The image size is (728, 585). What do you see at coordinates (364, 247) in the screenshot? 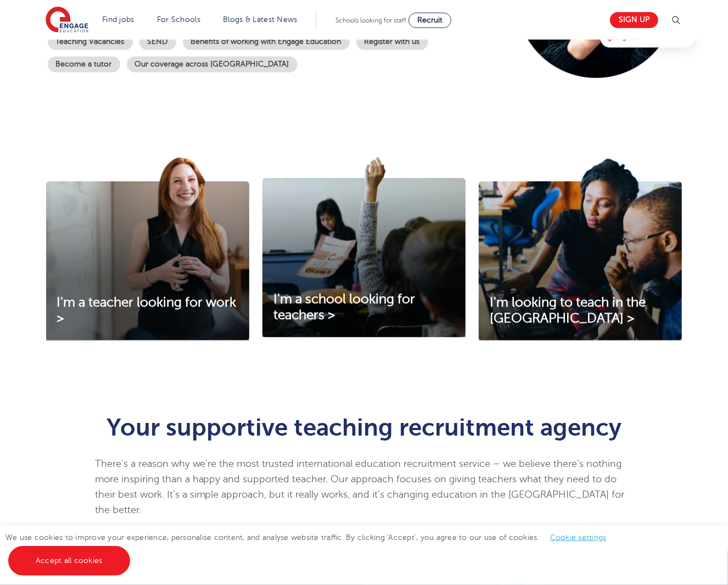
I see `img: I'm a school looking for teachers` at bounding box center [364, 247].